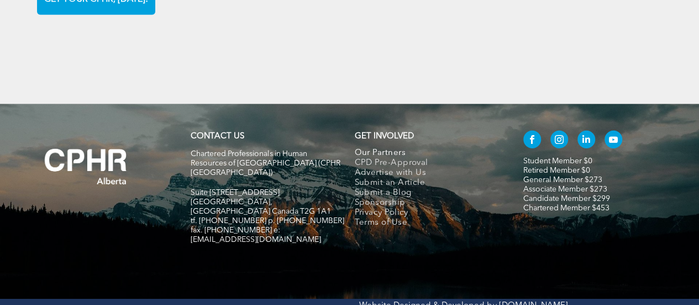 The image size is (699, 305). I want to click on a: Terms of Use, so click(427, 223).